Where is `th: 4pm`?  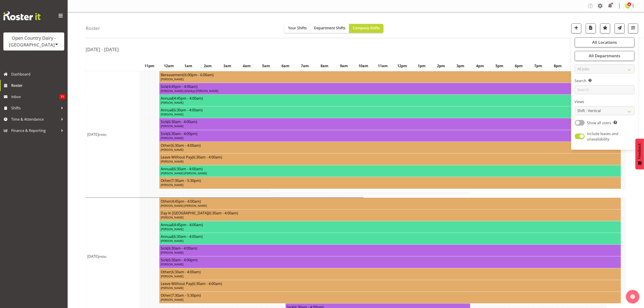 th: 4pm is located at coordinates (480, 66).